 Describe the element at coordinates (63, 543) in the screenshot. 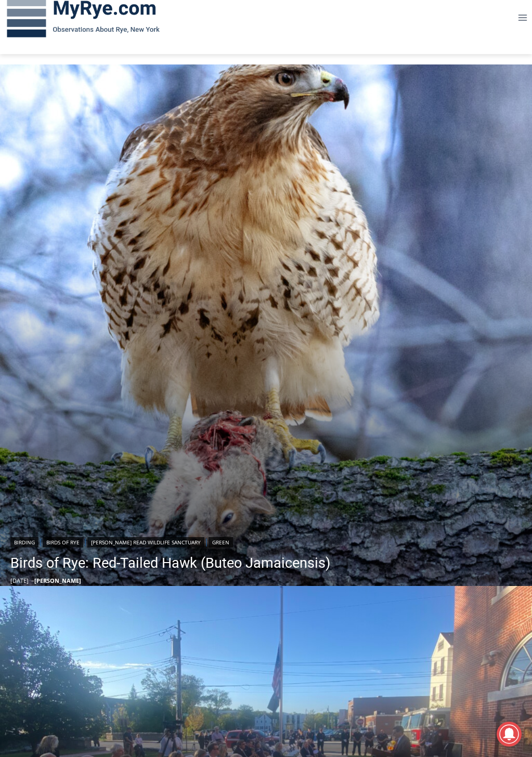

I see `a: Birds of Rye` at that location.